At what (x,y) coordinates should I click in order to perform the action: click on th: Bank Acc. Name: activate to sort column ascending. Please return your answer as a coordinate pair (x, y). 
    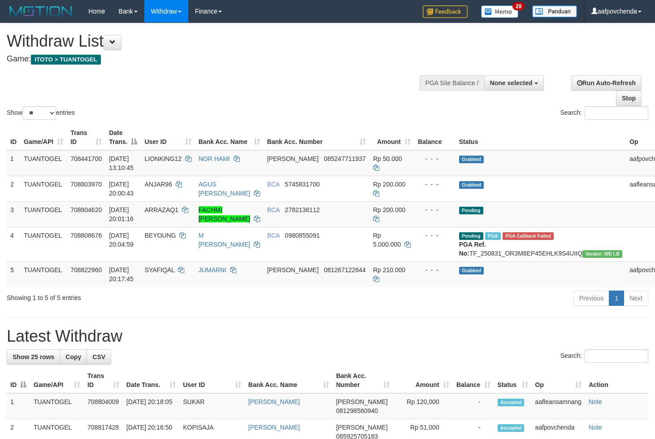
    Looking at the image, I should click on (229, 137).